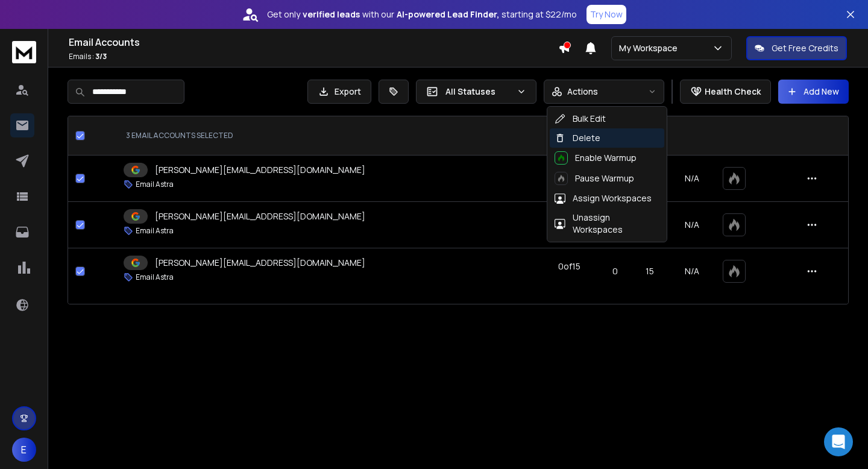  I want to click on p: Get Free Credits, so click(806, 48).